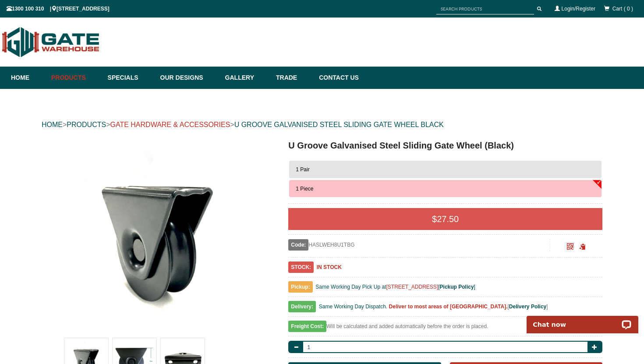 The image size is (644, 364). Describe the element at coordinates (75, 78) in the screenshot. I see `a: Products` at that location.